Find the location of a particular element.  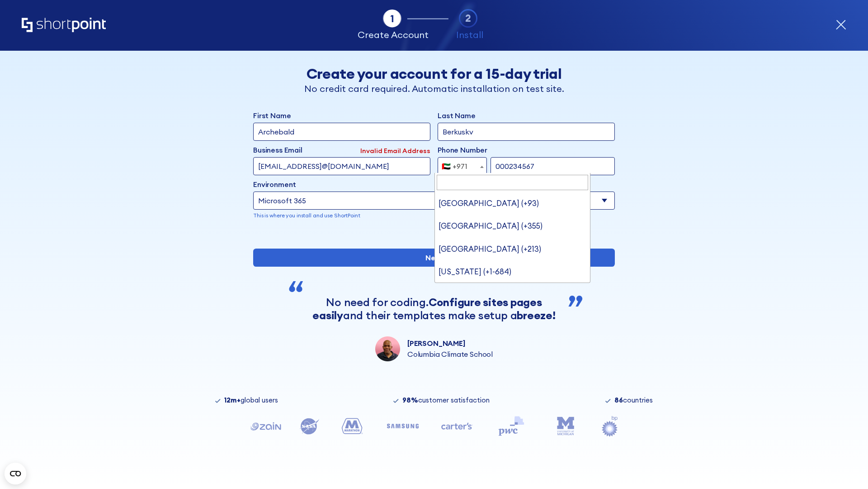

button: Open CMP widget is located at coordinates (15, 474).